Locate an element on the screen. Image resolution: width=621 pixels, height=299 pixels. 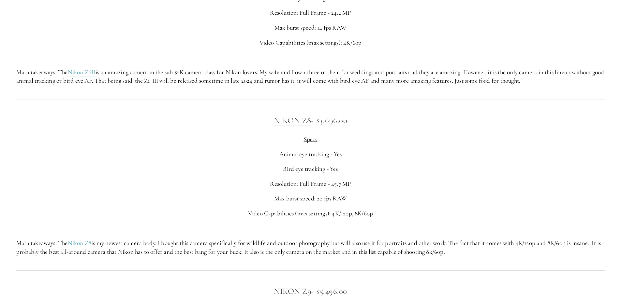
p: Video Capabilities (max settings): 4K/60p is located at coordinates (310, 43).